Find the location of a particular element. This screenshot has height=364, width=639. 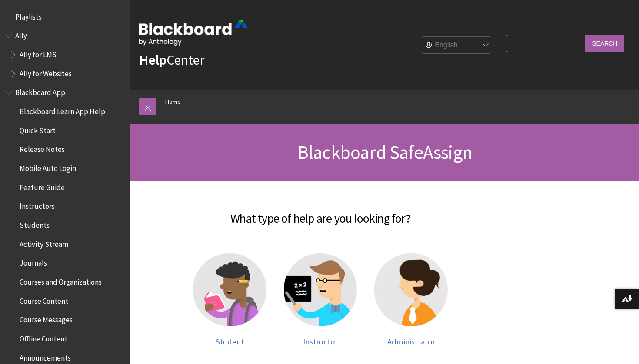

img: Blackboard by Anthology is located at coordinates (194, 33).